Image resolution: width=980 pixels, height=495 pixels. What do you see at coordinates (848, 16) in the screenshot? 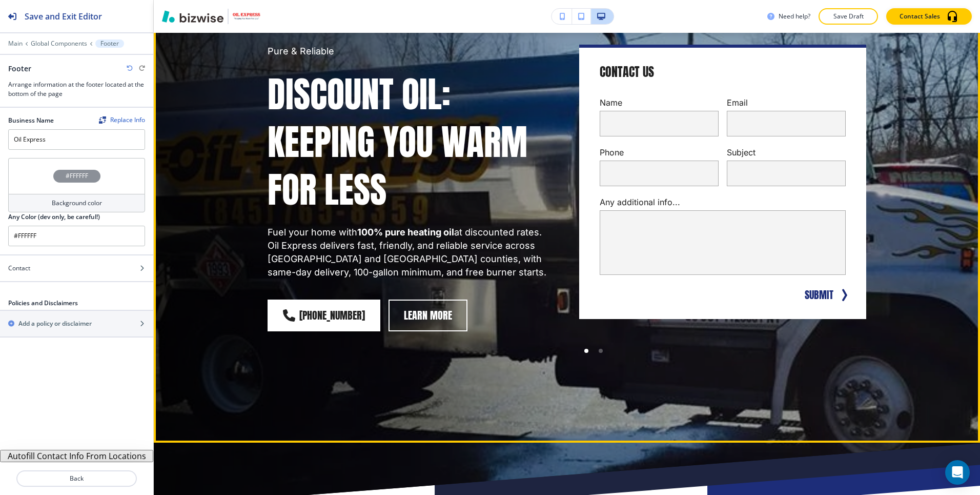
I see `button: Save Draft` at bounding box center [848, 16].